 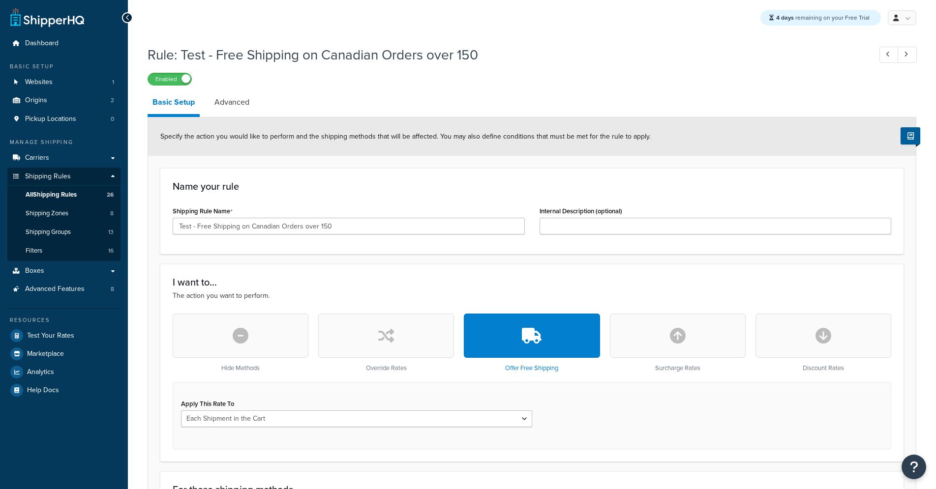 What do you see at coordinates (48, 232) in the screenshot?
I see `span: Shipping Groups` at bounding box center [48, 232].